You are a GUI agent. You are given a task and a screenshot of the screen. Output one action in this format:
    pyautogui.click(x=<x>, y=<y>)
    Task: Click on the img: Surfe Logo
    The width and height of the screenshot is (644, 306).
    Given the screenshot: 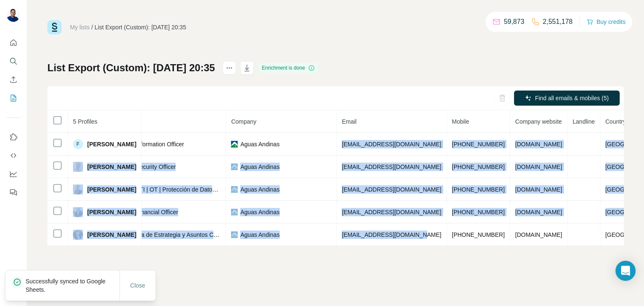 What is the action you would take?
    pyautogui.click(x=55, y=27)
    